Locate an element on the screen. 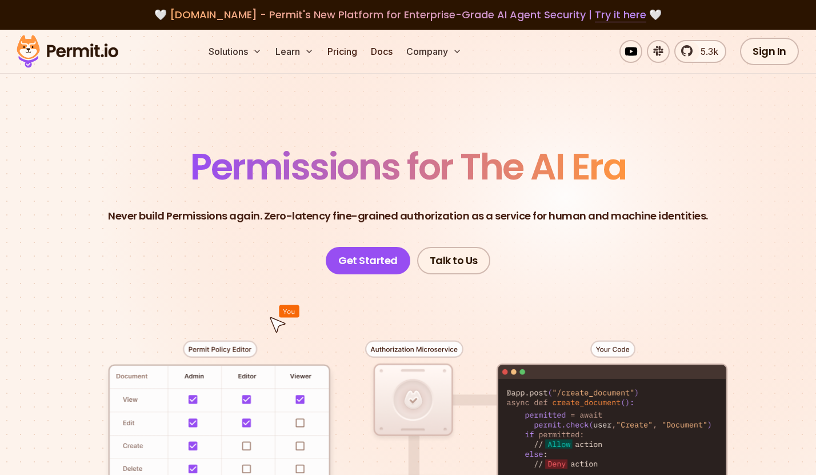 This screenshot has width=816, height=475. button: Solutions is located at coordinates (235, 51).